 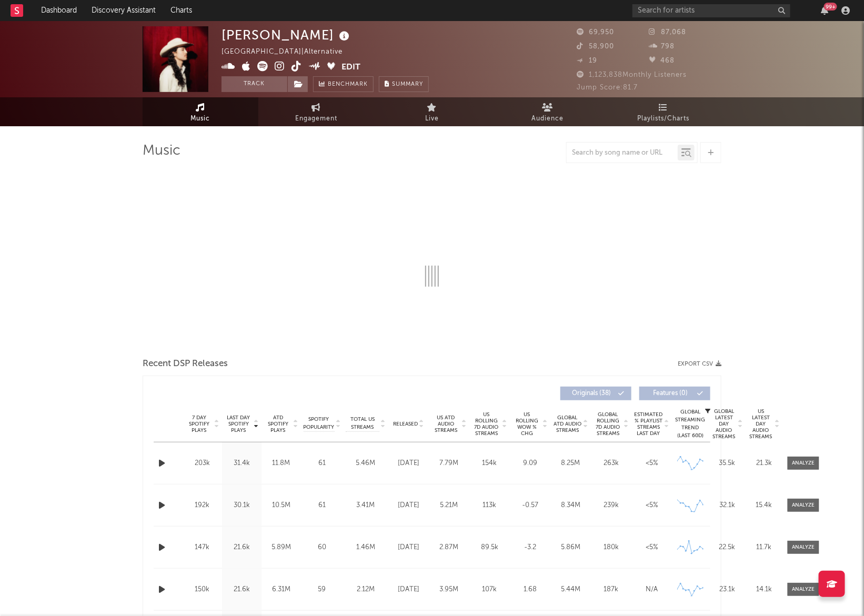 What do you see at coordinates (592, 394) in the screenshot?
I see `span: Originals ( 38 )` at bounding box center [592, 394].